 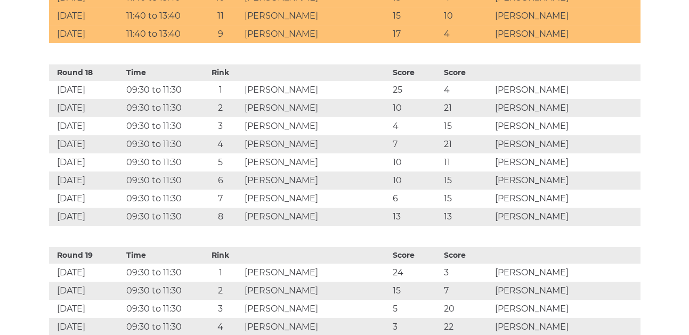 What do you see at coordinates (86, 72) in the screenshot?
I see `th: Round 18` at bounding box center [86, 72].